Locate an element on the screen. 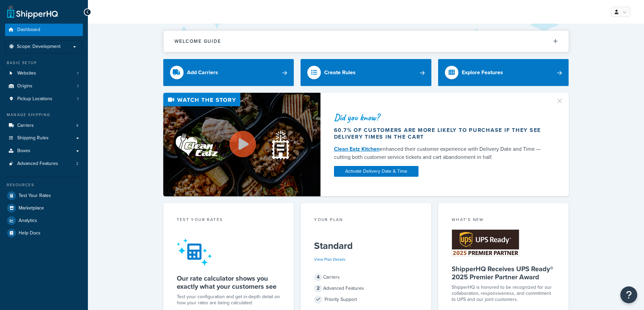 Image resolution: width=644 pixels, height=310 pixels. li: Dashboard is located at coordinates (44, 30).